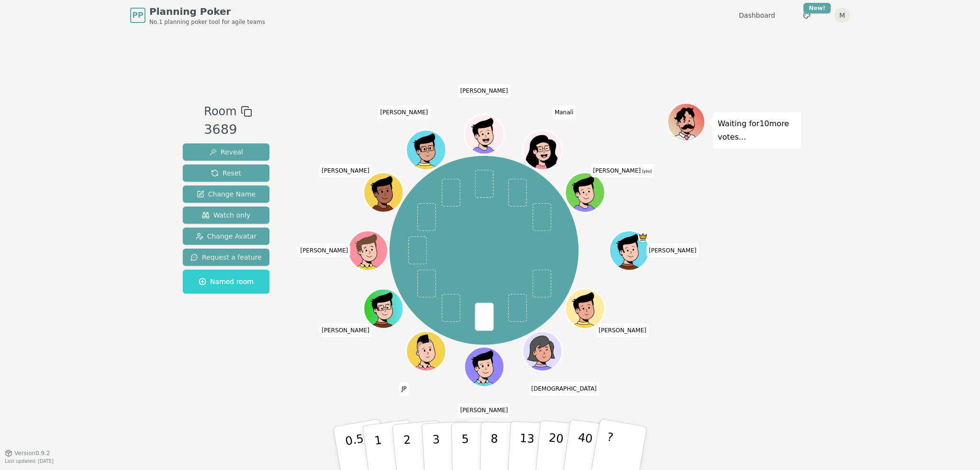 The image size is (980, 470). I want to click on span: Reset, so click(226, 173).